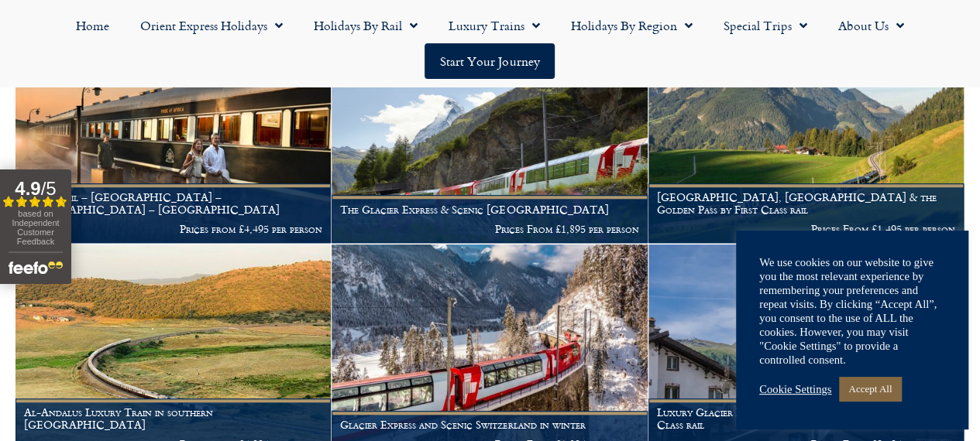  What do you see at coordinates (93, 26) in the screenshot?
I see `a: Home` at bounding box center [93, 26].